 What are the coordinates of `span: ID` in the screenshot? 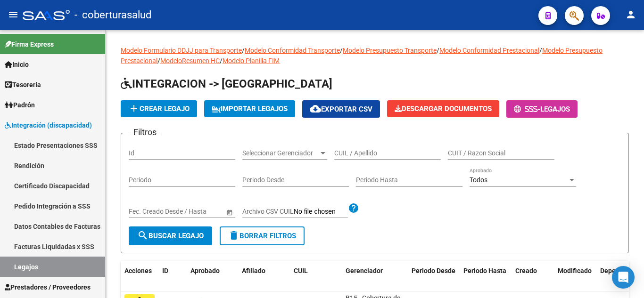 It's located at (165, 271).